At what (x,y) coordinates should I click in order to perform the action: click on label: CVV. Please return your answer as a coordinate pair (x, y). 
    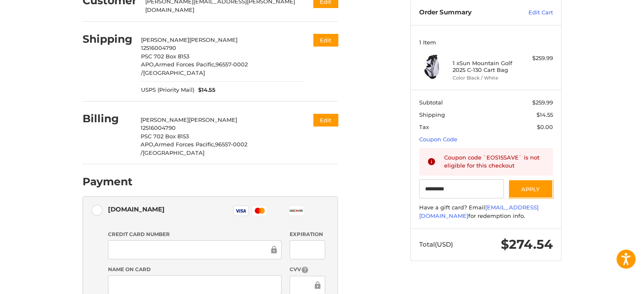
    Looking at the image, I should click on (307, 269).